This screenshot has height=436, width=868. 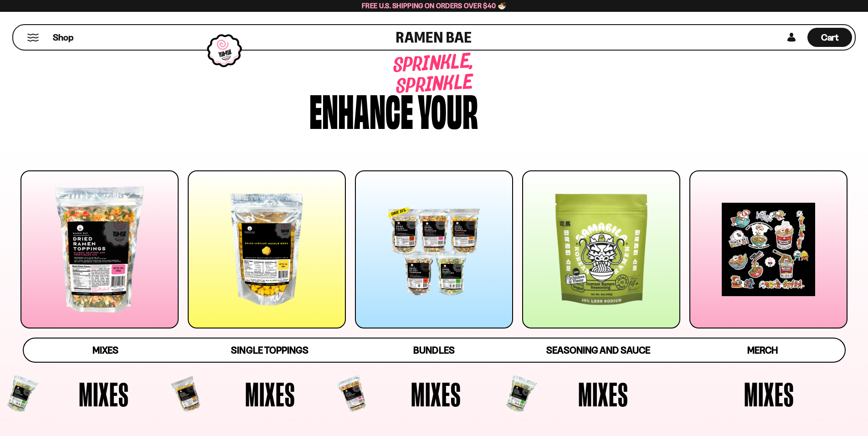 What do you see at coordinates (762, 350) in the screenshot?
I see `a: Merch` at bounding box center [762, 350].